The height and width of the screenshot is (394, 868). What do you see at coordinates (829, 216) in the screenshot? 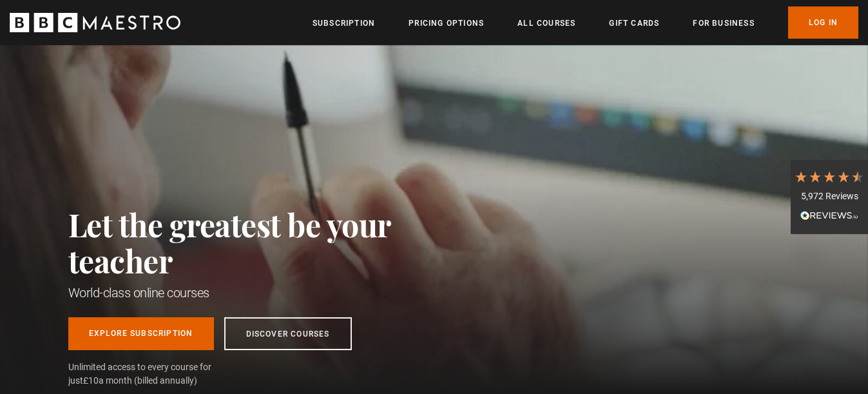
I see `img: REVIEWS.io` at bounding box center [829, 216].